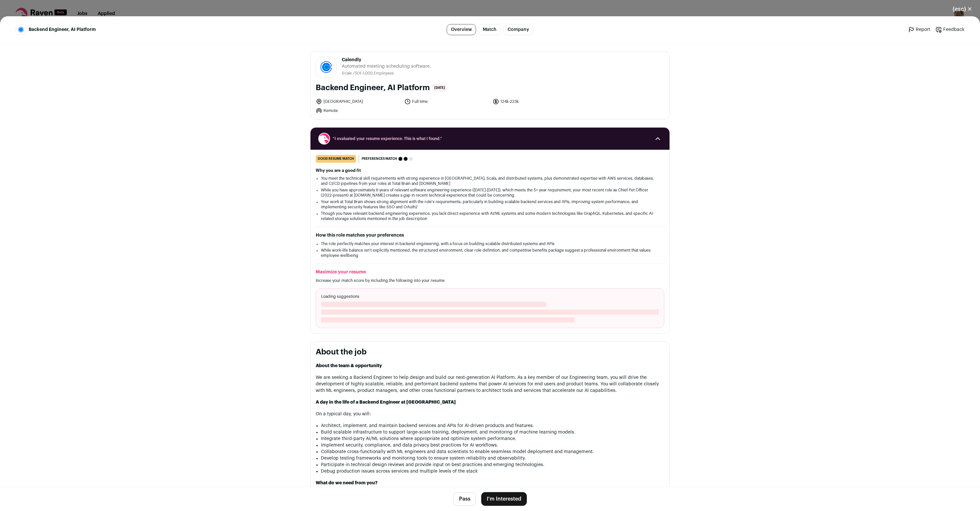 The width and height of the screenshot is (980, 511). Describe the element at coordinates (336, 159) in the screenshot. I see `div: good resume match` at that location.